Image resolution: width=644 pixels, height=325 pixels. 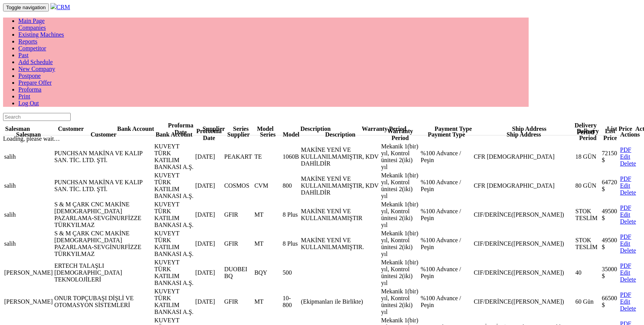 I want to click on div: Supplier, so click(x=214, y=129).